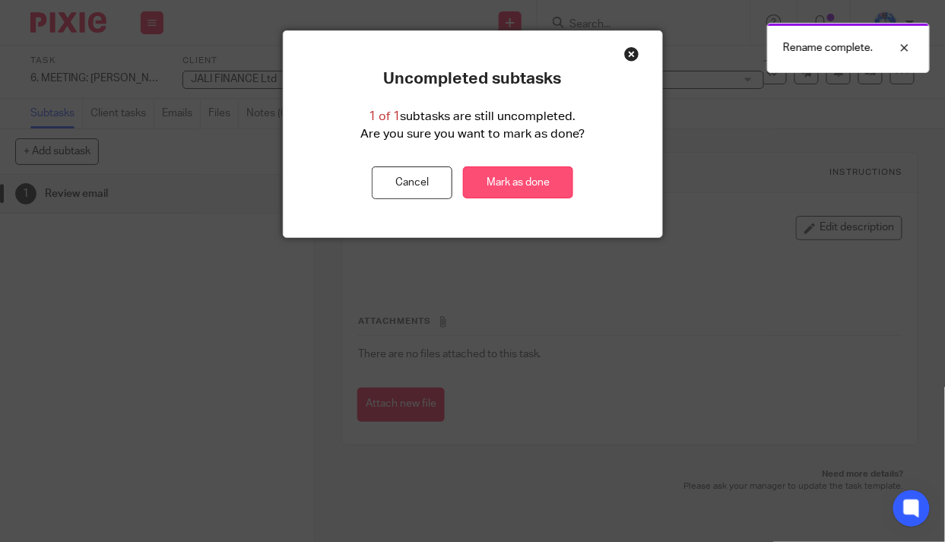  What do you see at coordinates (473, 116) in the screenshot?
I see `p: subtasks are still uncompleted.` at bounding box center [473, 116].